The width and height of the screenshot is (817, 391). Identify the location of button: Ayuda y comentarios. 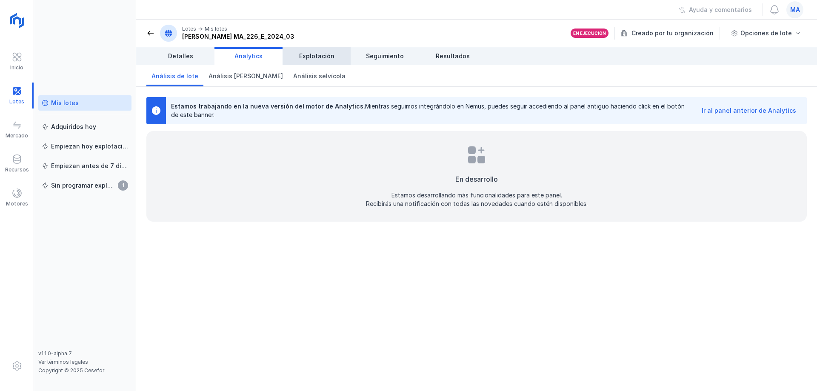
(715, 10).